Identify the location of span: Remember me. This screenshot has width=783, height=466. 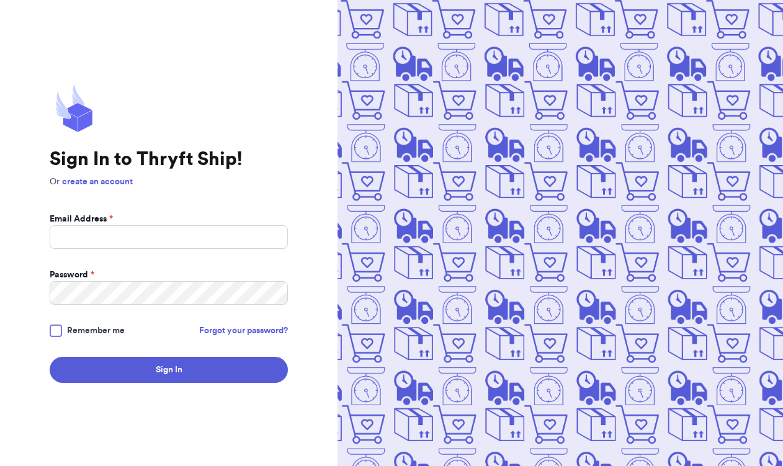
(96, 331).